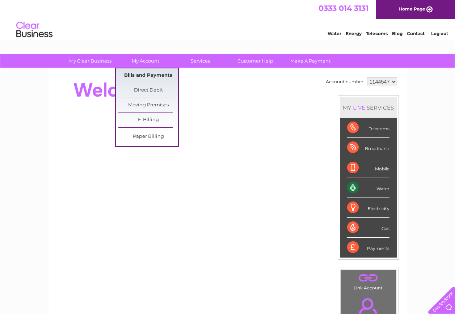 Image resolution: width=455 pixels, height=314 pixels. Describe the element at coordinates (344, 8) in the screenshot. I see `span: 0333 014 3131` at that location.